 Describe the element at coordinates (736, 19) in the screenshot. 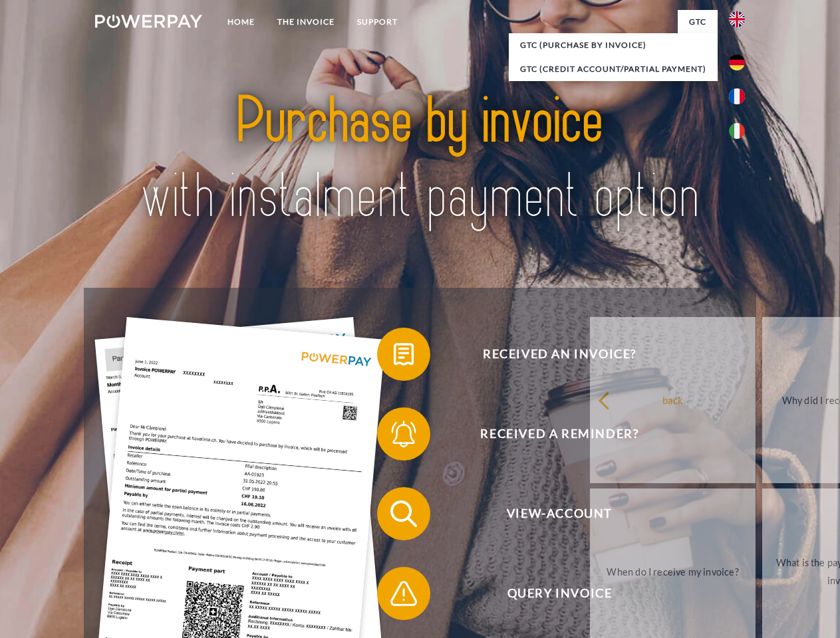

I see `img: en` at that location.